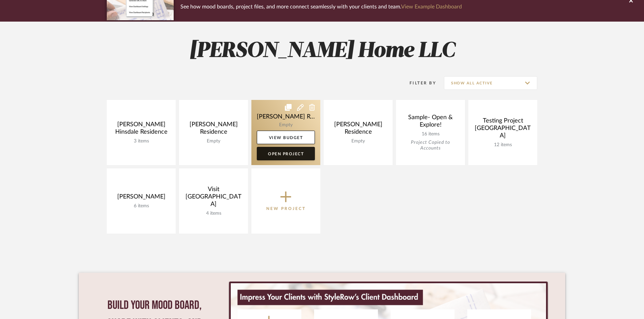 This screenshot has height=319, width=644. What do you see at coordinates (431, 123) in the screenshot?
I see `div: Sample- Open & Explore!` at bounding box center [431, 123].